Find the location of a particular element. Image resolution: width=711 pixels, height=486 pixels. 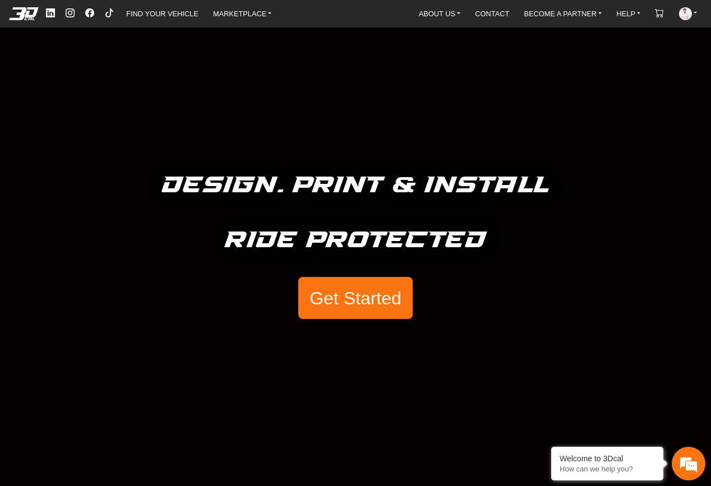

h5: Design. Print & Install is located at coordinates (356, 186).